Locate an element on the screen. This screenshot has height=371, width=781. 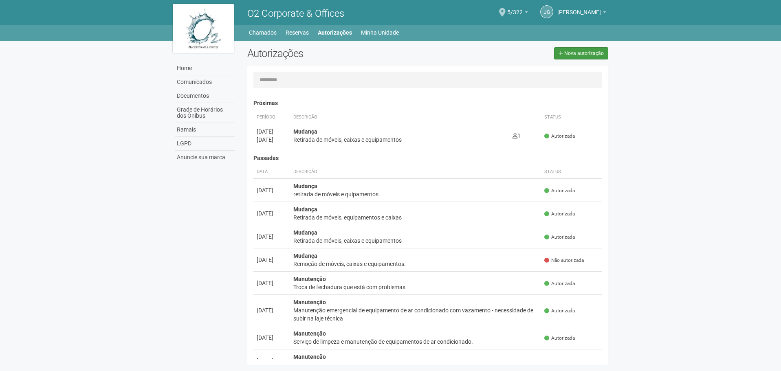
div: Retirada de móveis, equipamentos e caixas is located at coordinates (416, 218).